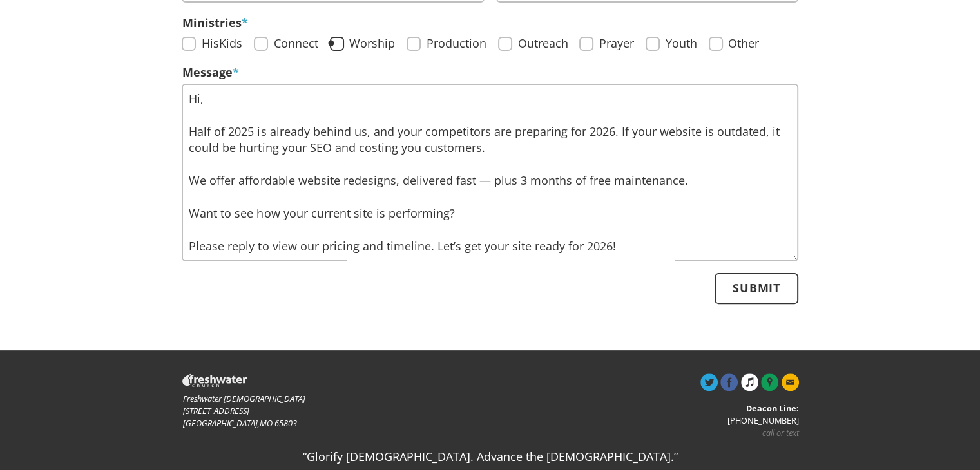  What do you see at coordinates (214, 22) in the screenshot?
I see `label: Ministries` at bounding box center [214, 22].